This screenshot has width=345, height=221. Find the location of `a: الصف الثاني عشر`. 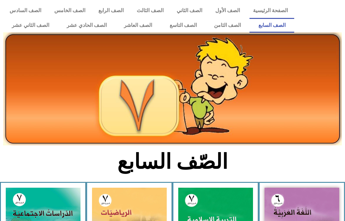

a: الصف الثاني عشر is located at coordinates (31, 25).